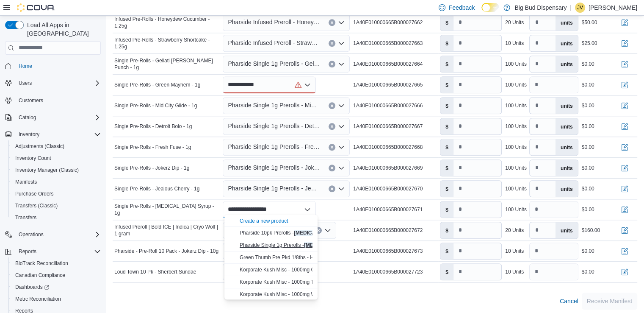 This screenshot has width=644, height=313. I want to click on span: Pharside Single 1g Prerolls - Detroit Bolo, so click(274, 126).